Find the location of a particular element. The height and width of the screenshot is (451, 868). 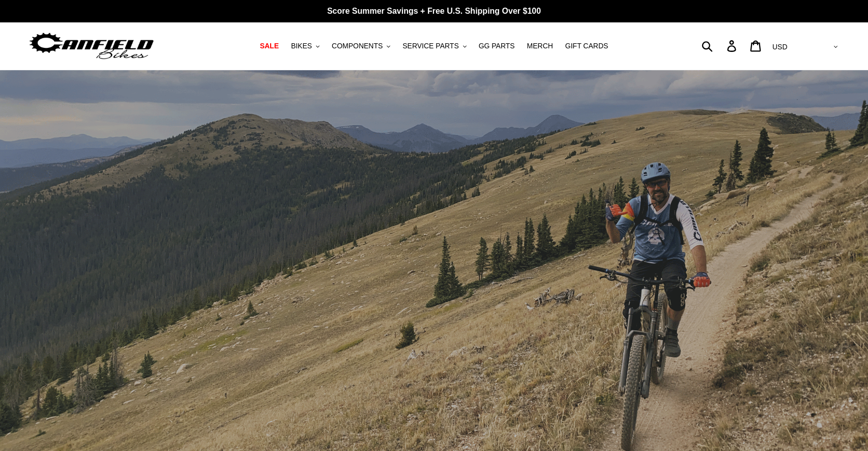

span: SERVICE PARTS is located at coordinates (431, 46).